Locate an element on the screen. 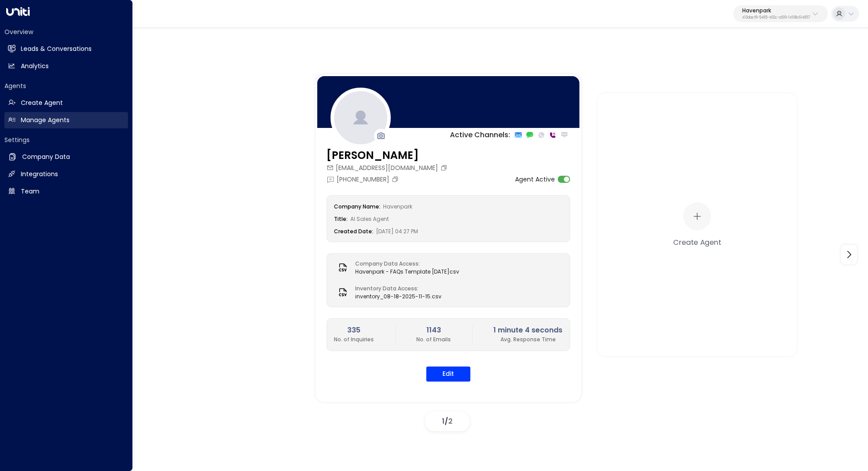 Image resolution: width=868 pixels, height=471 pixels. span: inventory_08-18-2025-11-15.csv is located at coordinates (398, 297).